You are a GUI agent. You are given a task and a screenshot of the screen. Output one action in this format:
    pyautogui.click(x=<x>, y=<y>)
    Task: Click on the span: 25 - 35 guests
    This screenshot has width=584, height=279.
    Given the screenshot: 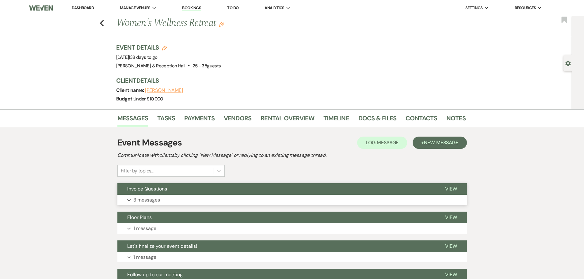 What is the action you would take?
    pyautogui.click(x=207, y=66)
    